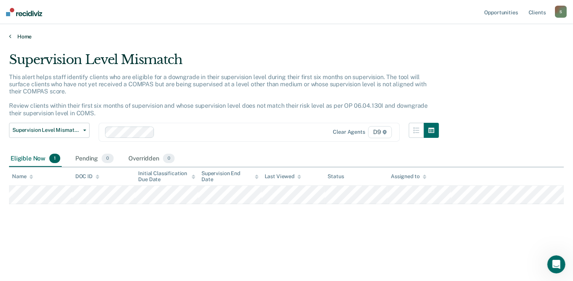  I want to click on div: DOC ID, so click(87, 176).